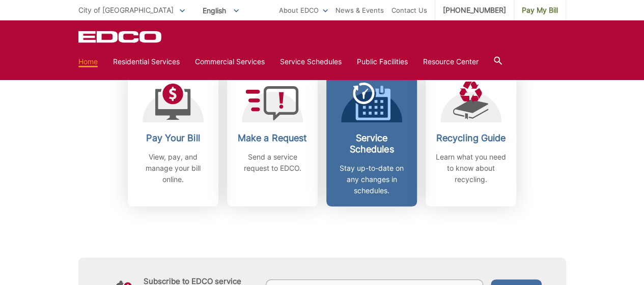 This screenshot has width=644, height=285. Describe the element at coordinates (372, 144) in the screenshot. I see `h2: Service Schedules` at that location.